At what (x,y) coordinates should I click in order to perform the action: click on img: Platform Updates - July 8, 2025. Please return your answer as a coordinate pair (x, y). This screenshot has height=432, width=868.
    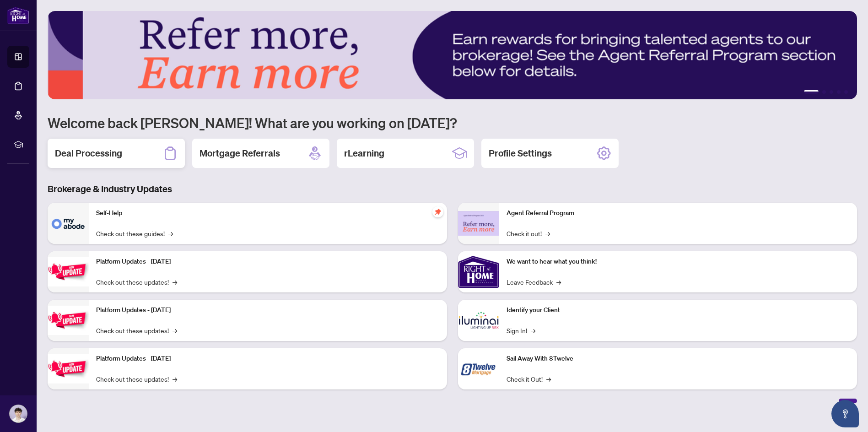
    Looking at the image, I should click on (68, 320).